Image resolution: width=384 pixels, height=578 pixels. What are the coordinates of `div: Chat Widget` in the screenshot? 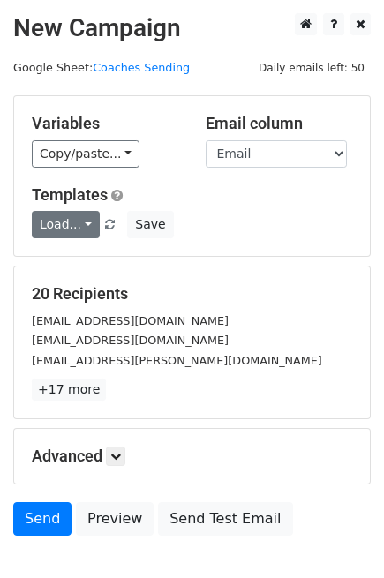 It's located at (340, 535).